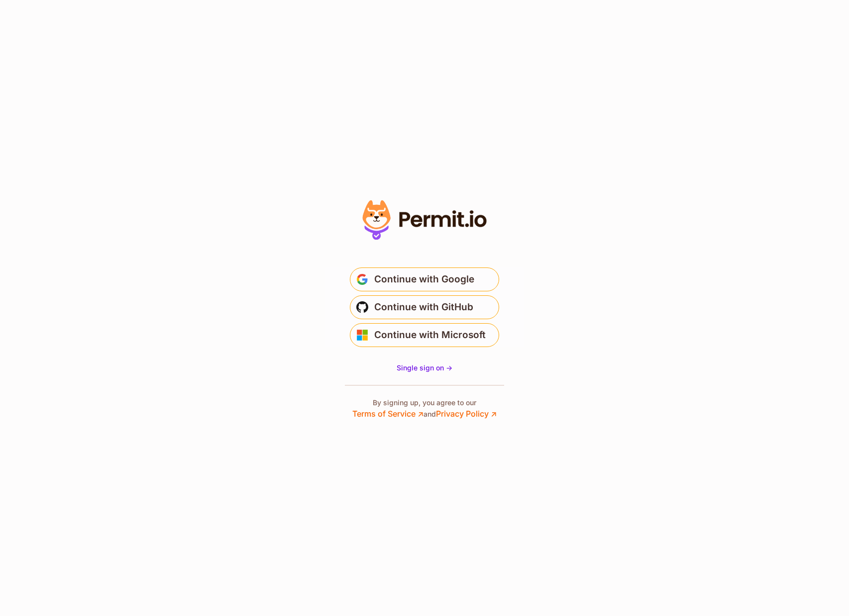 This screenshot has width=849, height=616. What do you see at coordinates (388, 414) in the screenshot?
I see `a: Terms of Service ↗` at bounding box center [388, 414].